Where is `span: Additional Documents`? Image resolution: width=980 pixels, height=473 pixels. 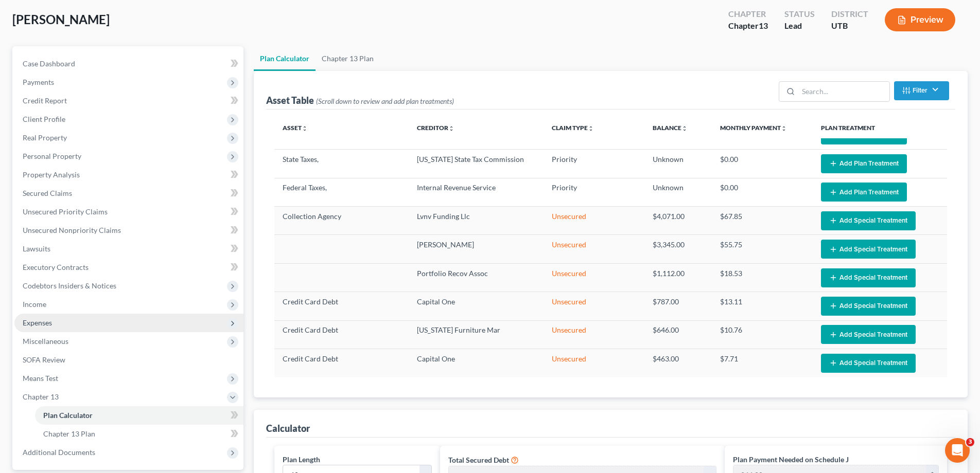 span: Additional Documents is located at coordinates (58, 452).